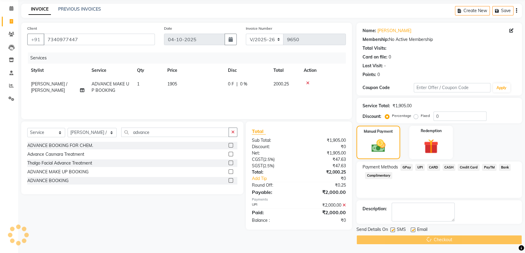 The width and height of the screenshot is (525, 253). What do you see at coordinates (244, 84) in the screenshot?
I see `span: 0 %` at bounding box center [244, 84].